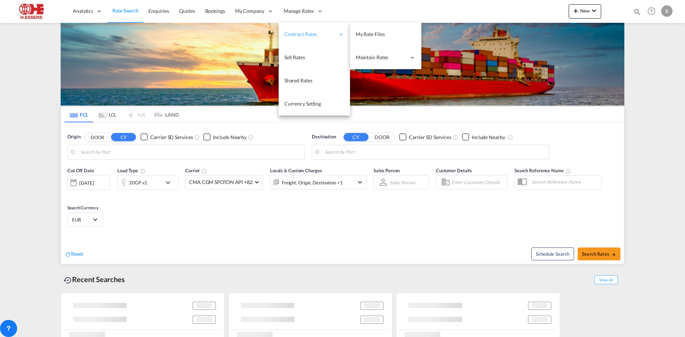 The image size is (685, 337). What do you see at coordinates (81, 171) in the screenshot?
I see `span: Cut Off Date` at bounding box center [81, 171].